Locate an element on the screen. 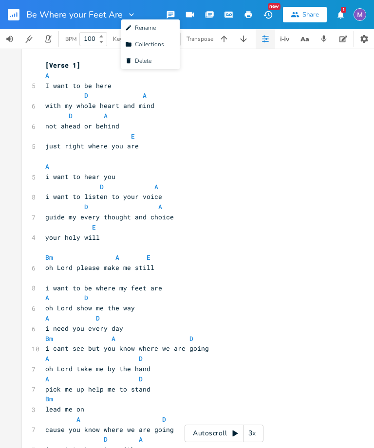 This screenshot has height=448, width=374. span: pick me up help me to stand is located at coordinates (98, 389).